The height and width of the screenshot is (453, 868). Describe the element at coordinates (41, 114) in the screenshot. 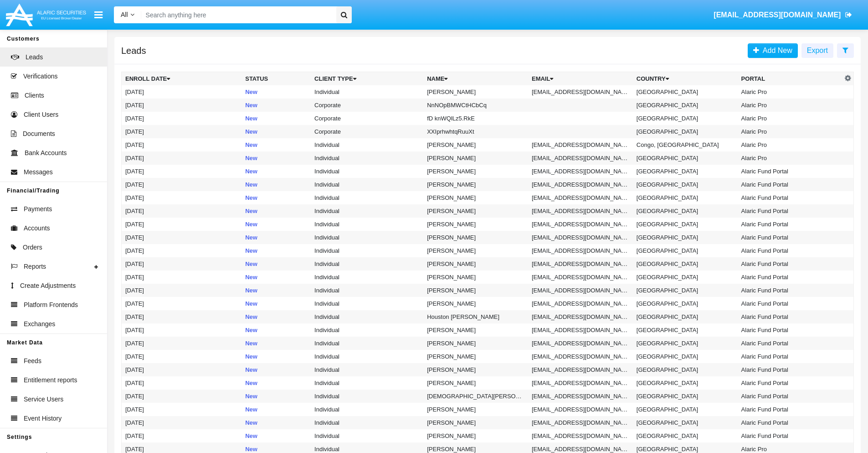

I see `span: Client Users` at that location.